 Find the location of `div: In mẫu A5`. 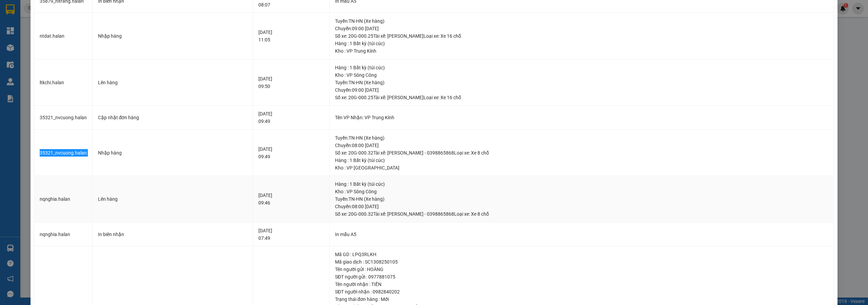

div: In mẫu A5 is located at coordinates (582, 234).